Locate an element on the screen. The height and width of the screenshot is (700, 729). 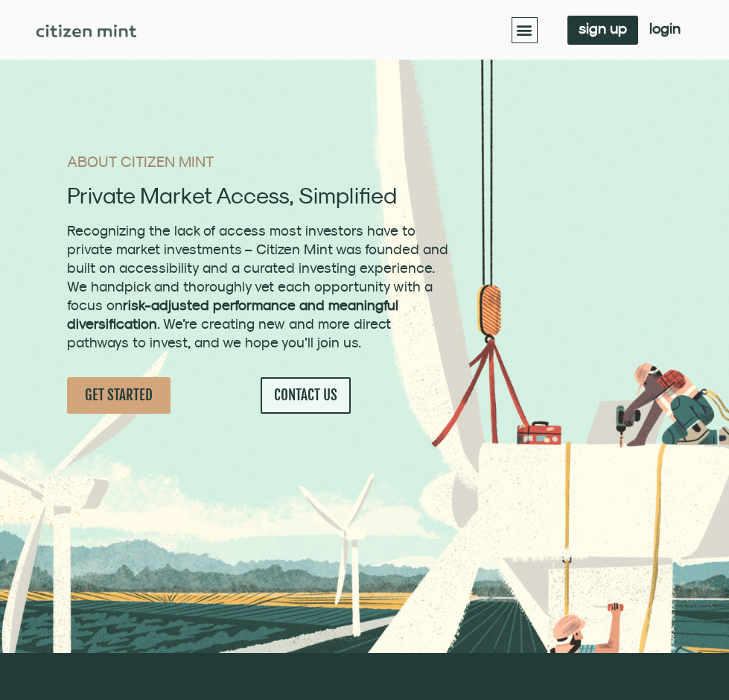
span: Recognizing the lack of access most investors have to private market investments – Citizen Mint w... is located at coordinates (258, 286).